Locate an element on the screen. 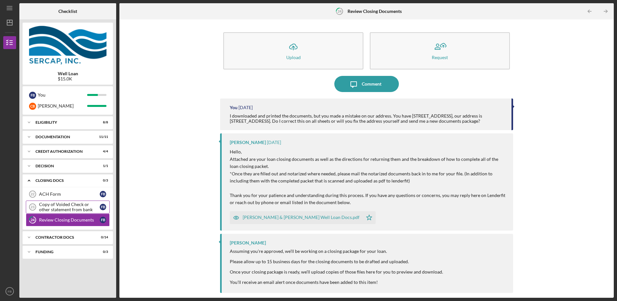 The height and width of the screenshot is (301, 617). div: Documentation is located at coordinates (64, 137).